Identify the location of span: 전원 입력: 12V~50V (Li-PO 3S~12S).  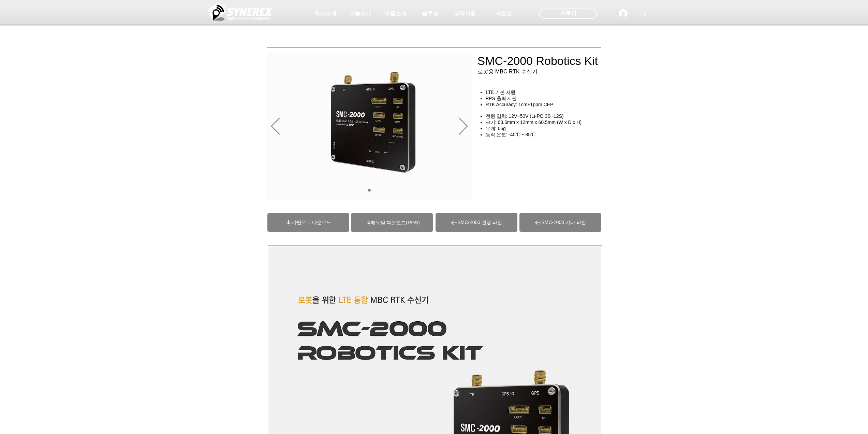
(525, 116).